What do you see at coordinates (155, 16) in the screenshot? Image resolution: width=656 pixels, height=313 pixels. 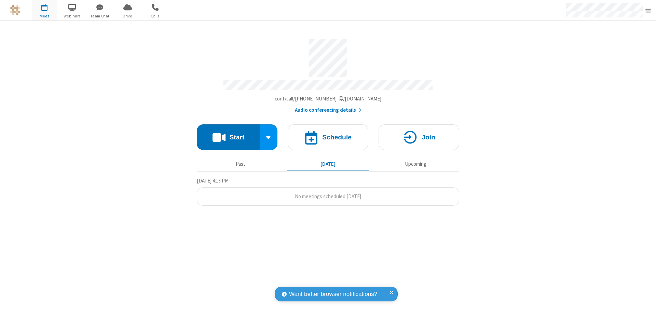 I see `span: Calls` at bounding box center [155, 16].